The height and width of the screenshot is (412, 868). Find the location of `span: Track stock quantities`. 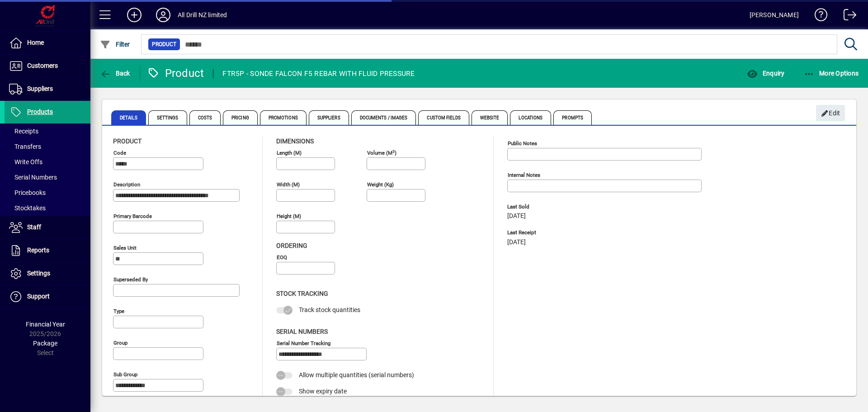

span: Track stock quantities is located at coordinates (330, 309).